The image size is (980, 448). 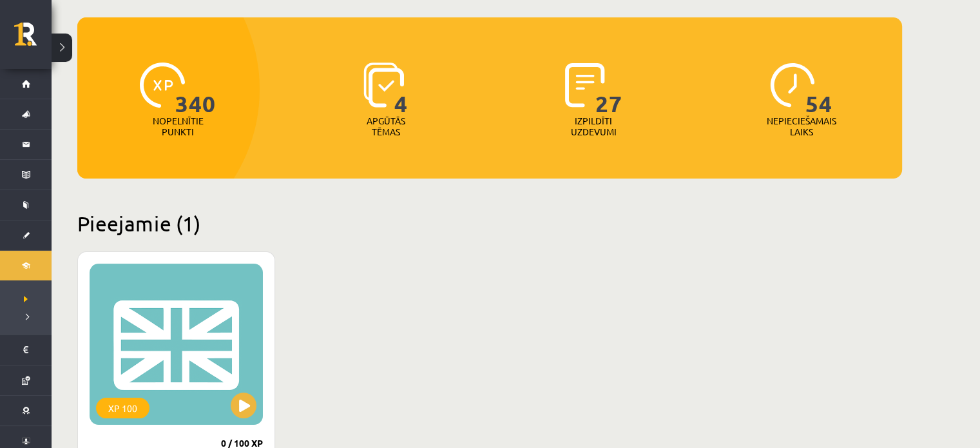 What do you see at coordinates (163, 85) in the screenshot?
I see `img: icon-xp-0682a9bc20223a9ccc6f5883a126b849a74cddfe5390d2b41b4391c66f2066e7.svg` at bounding box center [163, 85].